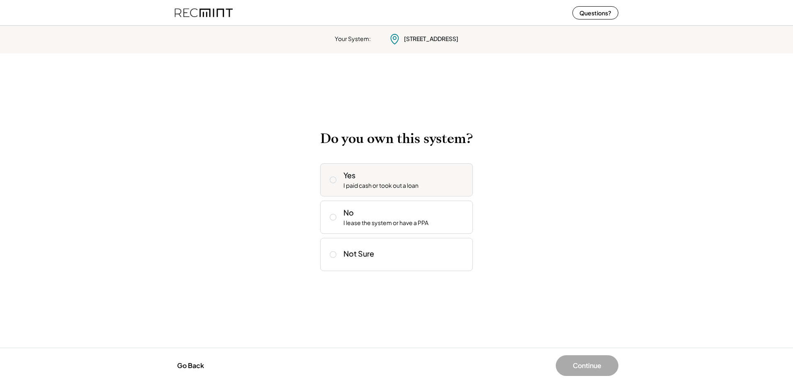 The width and height of the screenshot is (793, 383). What do you see at coordinates (359, 253) in the screenshot?
I see `div: Not Sure` at bounding box center [359, 253].